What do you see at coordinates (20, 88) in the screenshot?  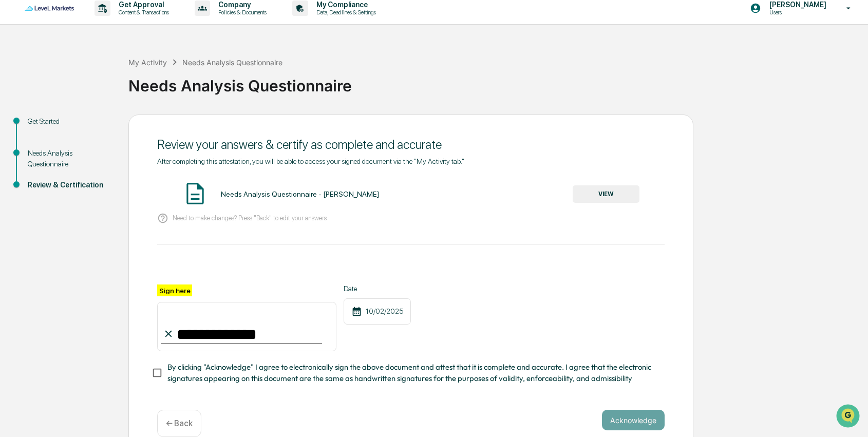 I see `img: 1746055101610-c473b297-6a78-478c-a979-82029cc54cd1` at bounding box center [20, 88].